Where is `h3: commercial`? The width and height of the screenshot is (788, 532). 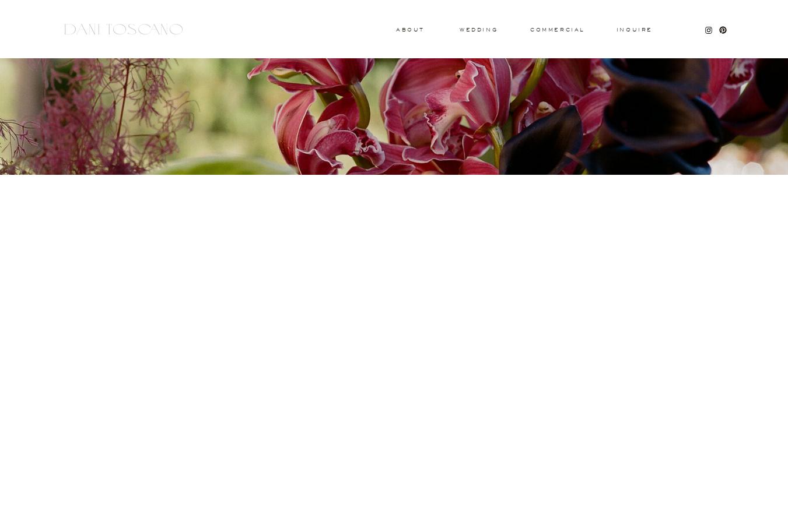
h3: commercial is located at coordinates (557, 30).